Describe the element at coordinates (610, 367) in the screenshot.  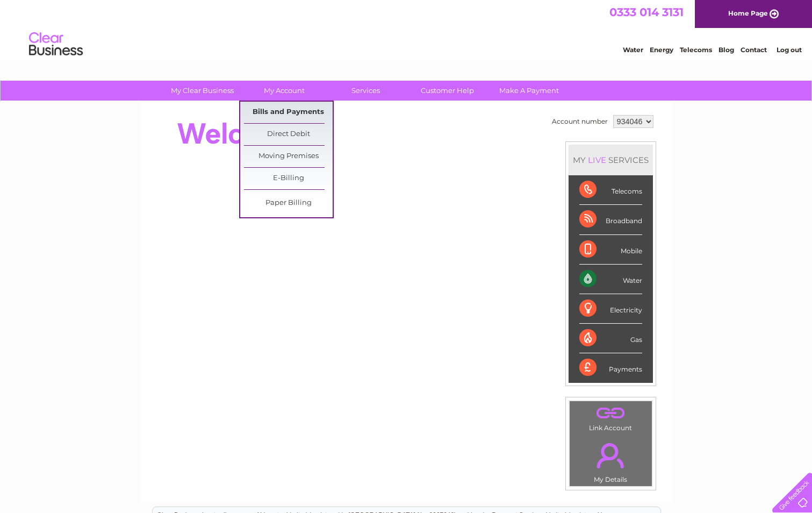
I see `div: Payments` at that location.